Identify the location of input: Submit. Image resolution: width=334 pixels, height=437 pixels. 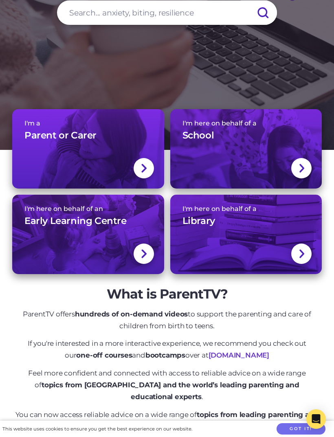
(262, 13).